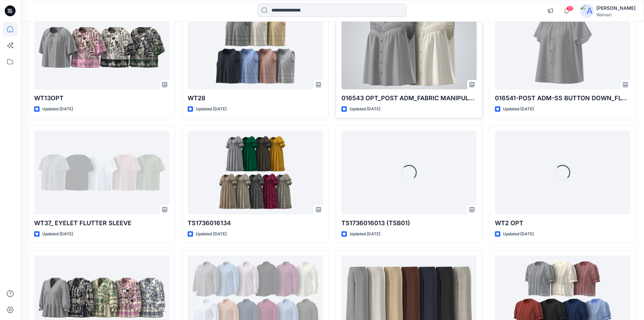 This screenshot has height=320, width=644. What do you see at coordinates (570, 9) in the screenshot?
I see `span: 35` at bounding box center [570, 9].